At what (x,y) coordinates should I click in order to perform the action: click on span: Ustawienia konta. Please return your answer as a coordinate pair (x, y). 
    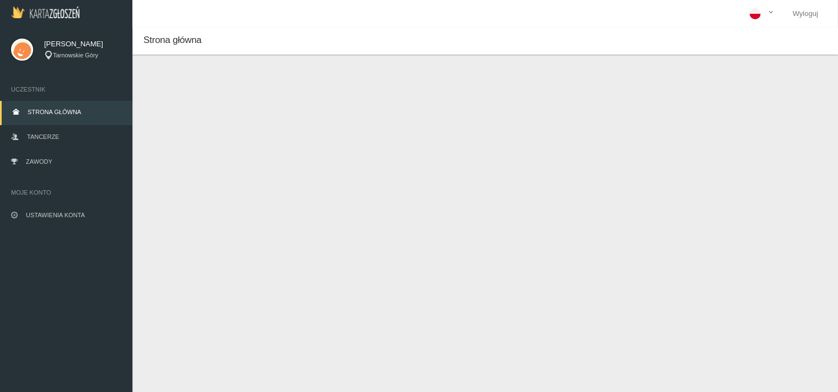
    Looking at the image, I should click on (55, 215).